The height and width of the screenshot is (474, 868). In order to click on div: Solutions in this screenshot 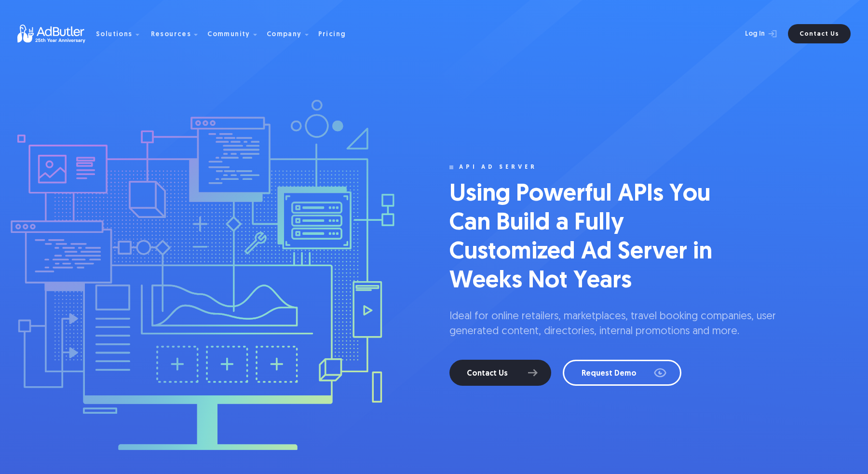, I will do `click(114, 35)`.